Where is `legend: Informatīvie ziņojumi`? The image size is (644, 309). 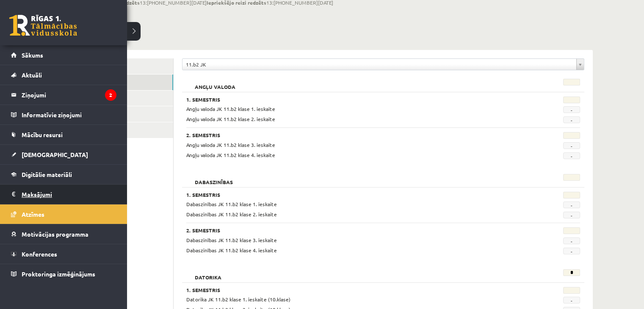
legend: Informatīvie ziņojumi is located at coordinates (69, 115).